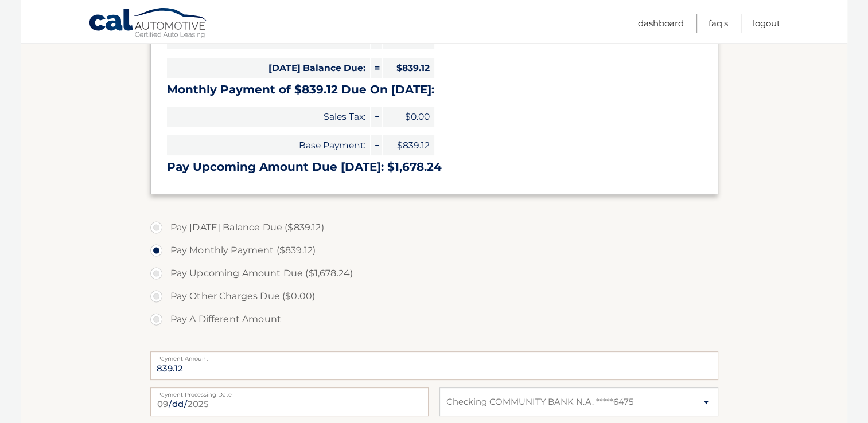 The width and height of the screenshot is (868, 423). I want to click on label: Pay A Different Amount, so click(434, 320).